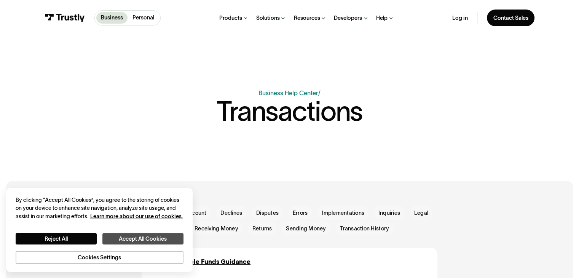 The image size is (579, 278). What do you see at coordinates (143, 239) in the screenshot?
I see `button: Accept All Cookies` at bounding box center [143, 239].